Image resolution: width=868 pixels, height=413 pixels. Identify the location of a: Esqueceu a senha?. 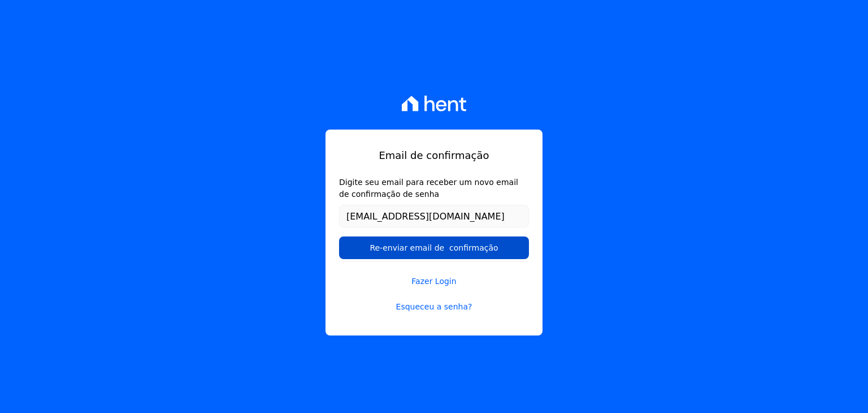
(434, 307).